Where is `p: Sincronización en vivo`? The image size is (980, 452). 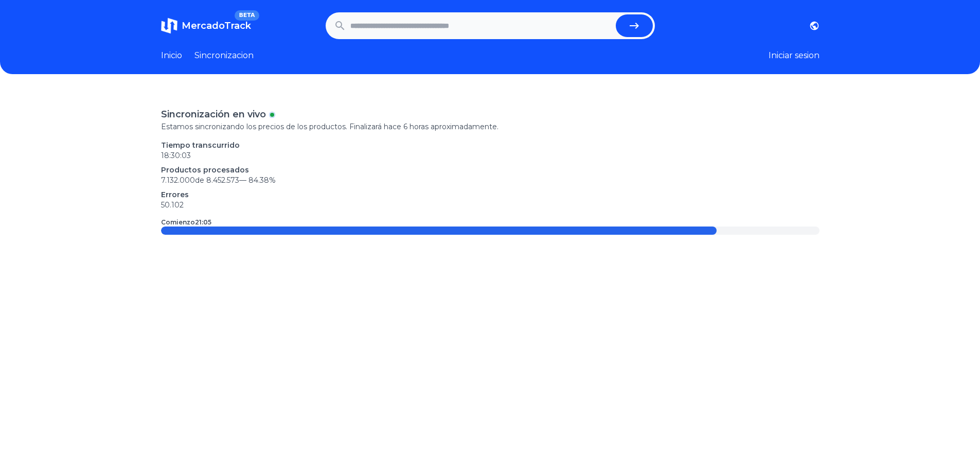 p: Sincronización en vivo is located at coordinates (213, 114).